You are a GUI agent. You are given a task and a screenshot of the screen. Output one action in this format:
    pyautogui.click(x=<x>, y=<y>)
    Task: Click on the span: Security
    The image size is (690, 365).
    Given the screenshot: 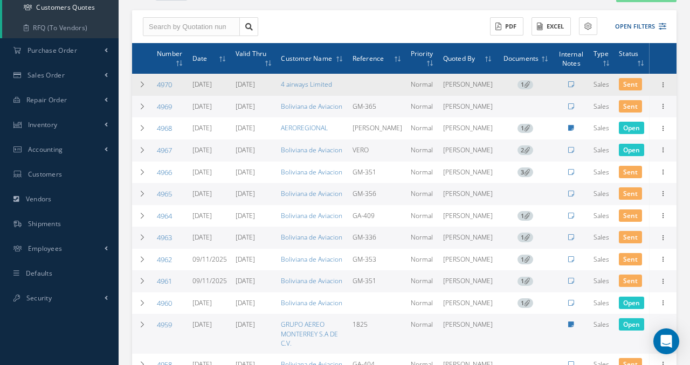 What is the action you would take?
    pyautogui.click(x=39, y=298)
    